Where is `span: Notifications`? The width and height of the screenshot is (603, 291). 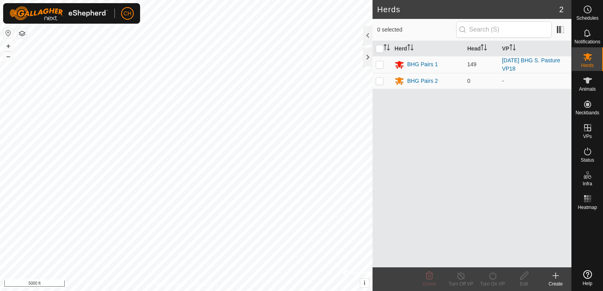
span: Notifications is located at coordinates (588, 42).